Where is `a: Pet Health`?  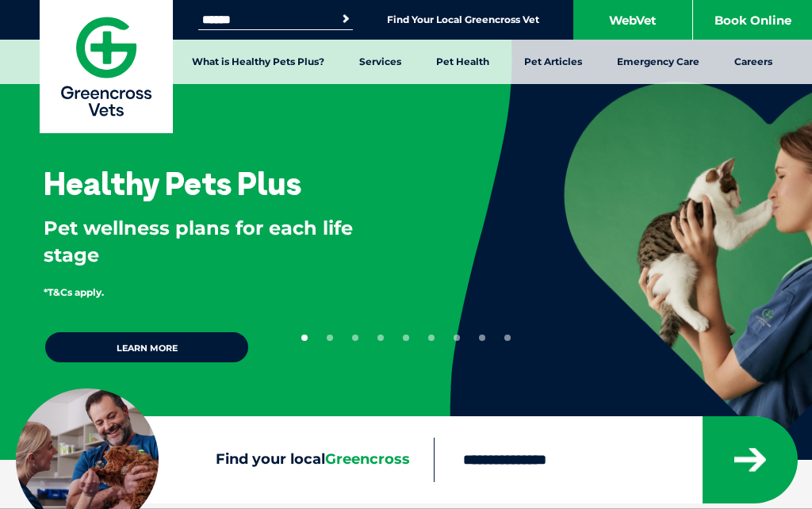
a: Pet Health is located at coordinates (462, 62).